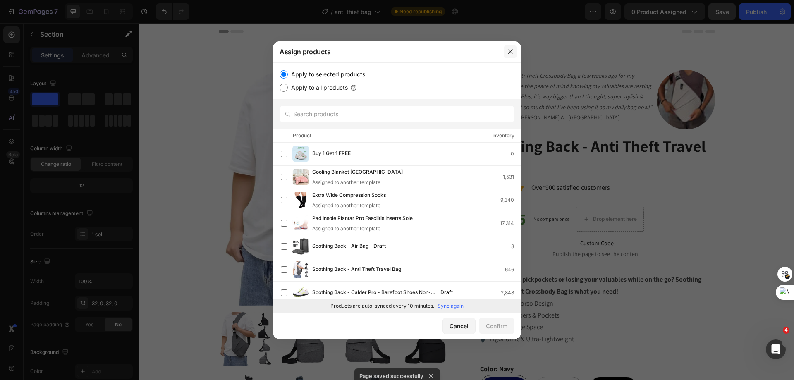 The width and height of the screenshot is (794, 380). I want to click on div: 0, so click(516, 154).